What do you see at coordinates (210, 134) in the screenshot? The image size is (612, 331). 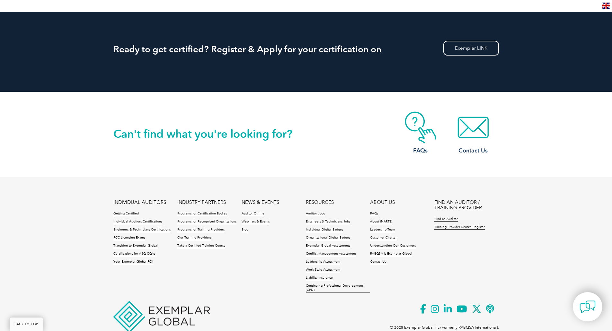 I see `h2: Can't find what you're looking for?` at bounding box center [210, 134].